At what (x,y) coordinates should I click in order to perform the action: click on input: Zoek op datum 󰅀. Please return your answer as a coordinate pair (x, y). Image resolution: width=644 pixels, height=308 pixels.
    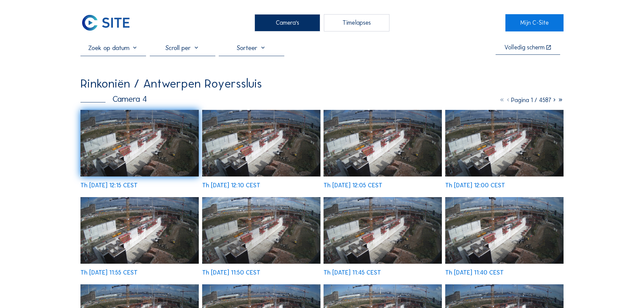
    Looking at the image, I should click on (113, 48).